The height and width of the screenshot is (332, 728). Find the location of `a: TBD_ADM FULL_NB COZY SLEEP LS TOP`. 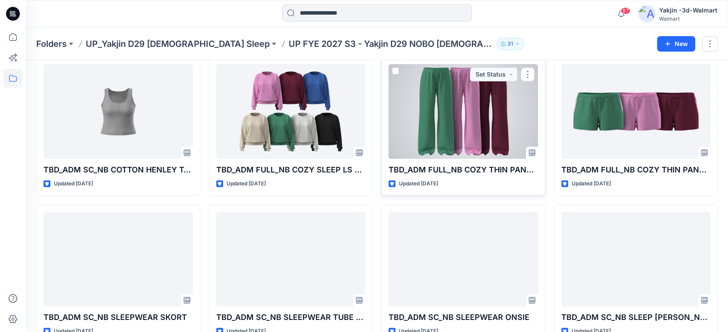

a: TBD_ADM FULL_NB COZY SLEEP LS TOP is located at coordinates (291, 112).